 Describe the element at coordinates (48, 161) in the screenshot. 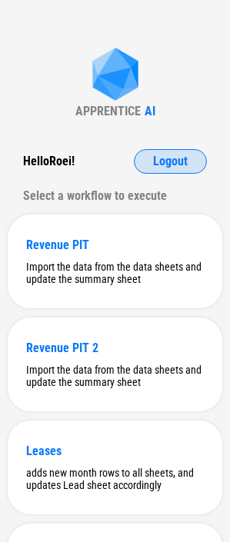

I see `div: Hello Roei !` at that location.